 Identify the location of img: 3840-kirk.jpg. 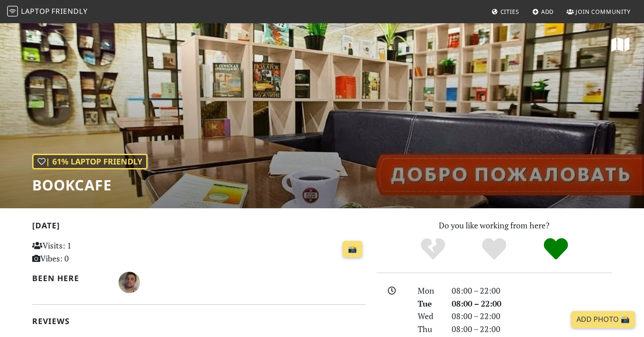
(129, 283).